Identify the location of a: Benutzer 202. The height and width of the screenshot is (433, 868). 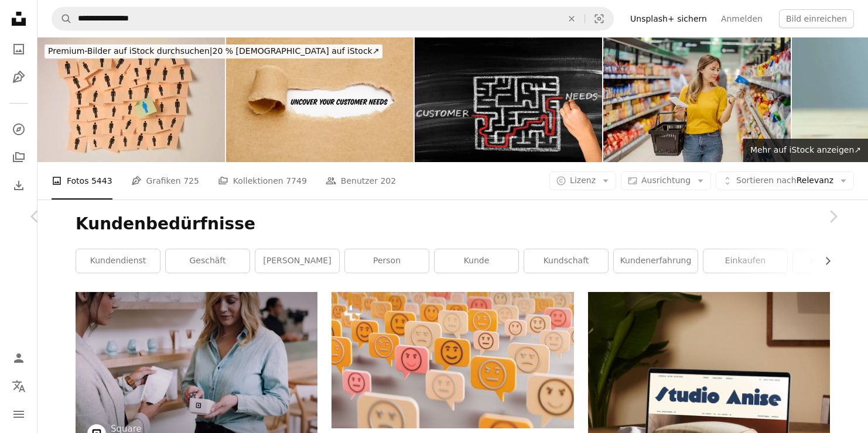
(361, 181).